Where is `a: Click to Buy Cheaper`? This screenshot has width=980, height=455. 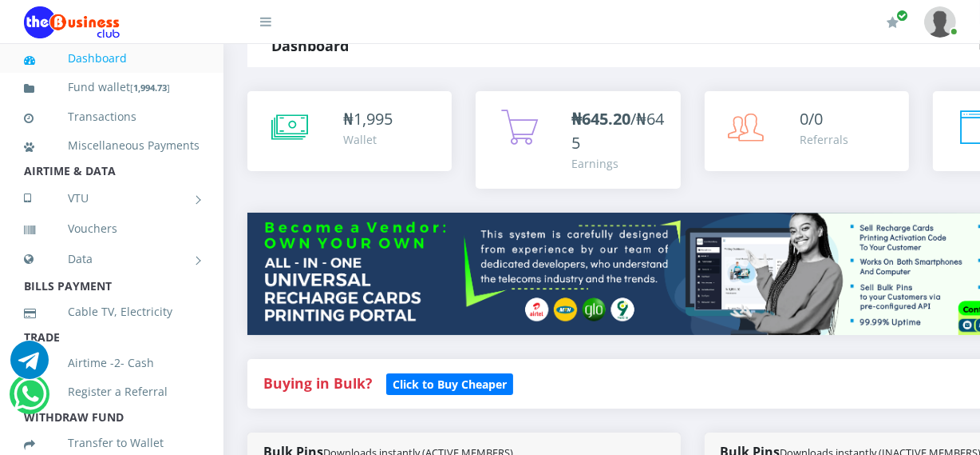
a: Click to Buy Cheaper is located at coordinates (449, 382).